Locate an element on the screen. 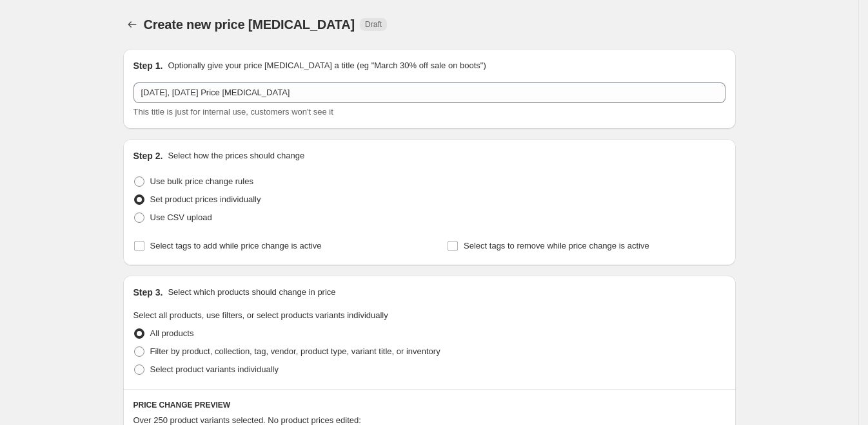  span: Set product prices individually is located at coordinates (205, 199).